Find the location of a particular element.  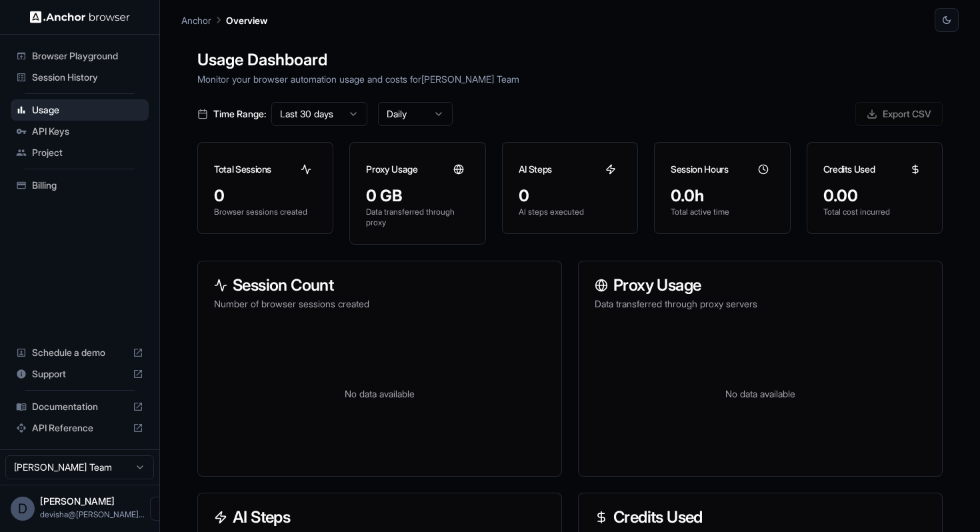

div: D is located at coordinates (23, 508).